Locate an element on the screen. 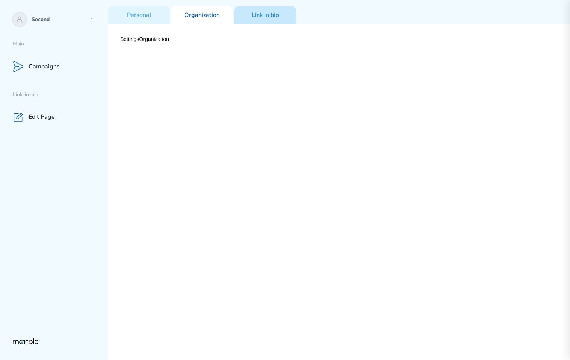 The height and width of the screenshot is (360, 570). p: Campaigns is located at coordinates (44, 66).